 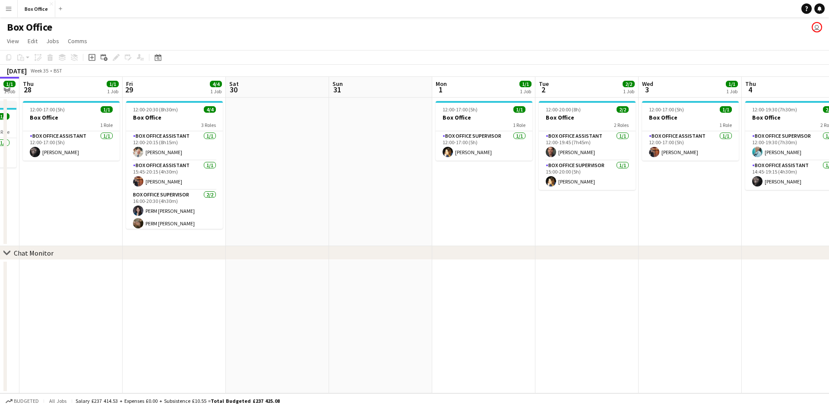 What do you see at coordinates (13, 41) in the screenshot?
I see `span: View` at bounding box center [13, 41].